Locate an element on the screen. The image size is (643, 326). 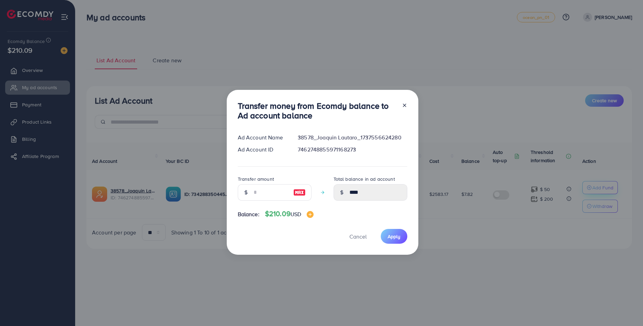
div: Ad Account ID is located at coordinates (262, 150).